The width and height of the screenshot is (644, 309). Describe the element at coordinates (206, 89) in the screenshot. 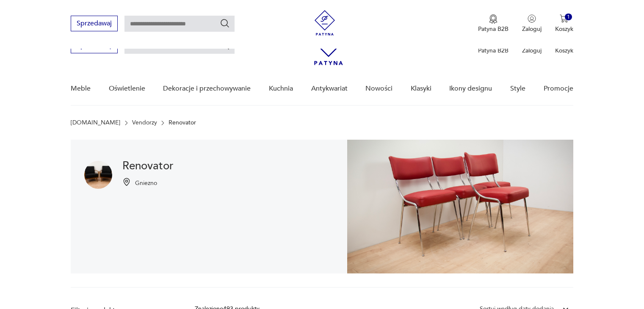

I see `a: Dekoracje i przechowywanie` at that location.